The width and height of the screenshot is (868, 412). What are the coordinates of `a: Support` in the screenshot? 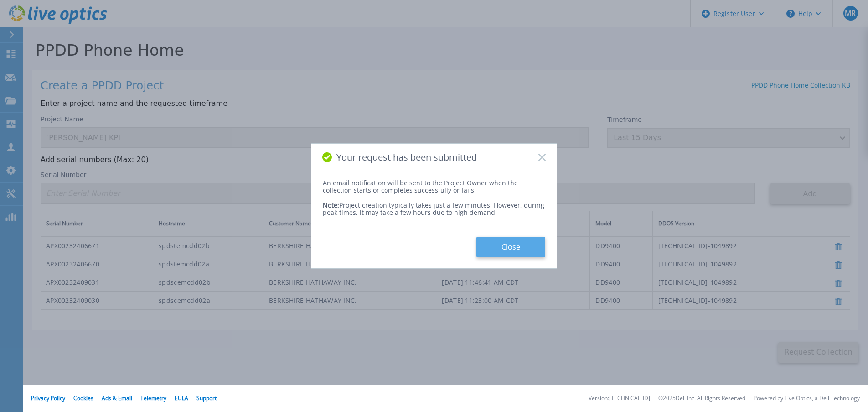 It's located at (207, 398).